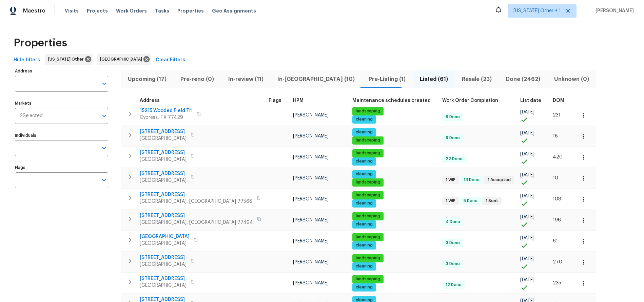 The height and width of the screenshot is (302, 644). I want to click on label: Address, so click(61, 71).